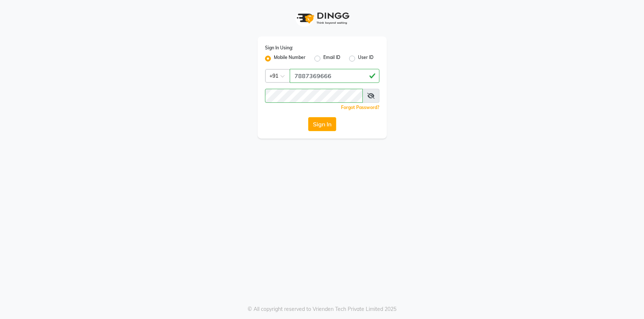 This screenshot has height=319, width=644. I want to click on label: Sign In Using:, so click(279, 48).